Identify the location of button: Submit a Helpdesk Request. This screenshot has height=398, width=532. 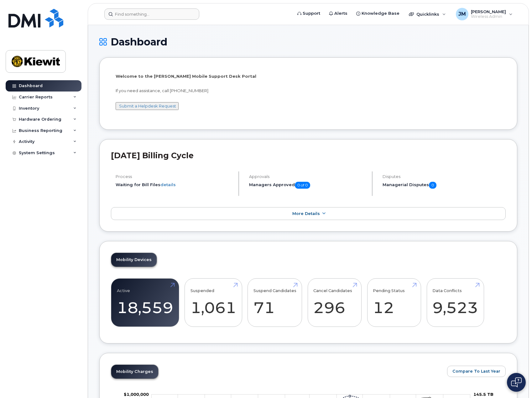
(147, 106).